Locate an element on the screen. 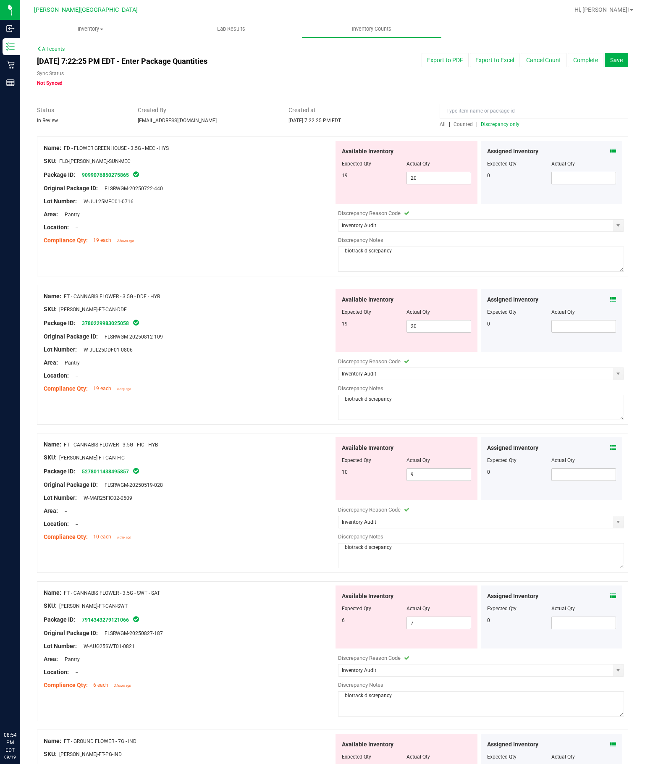  span: Location: is located at coordinates (56, 227).